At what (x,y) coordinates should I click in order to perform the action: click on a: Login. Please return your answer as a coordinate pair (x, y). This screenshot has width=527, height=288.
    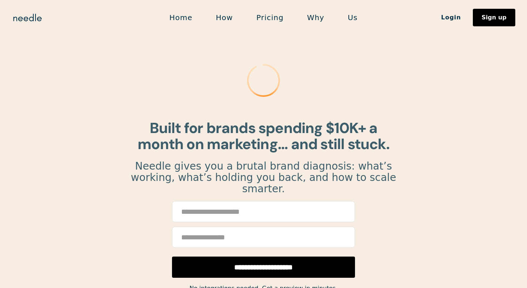
    Looking at the image, I should click on (451, 18).